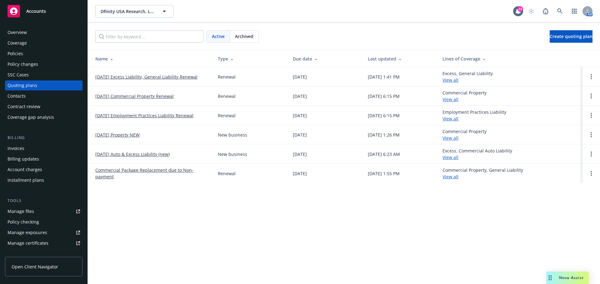 The image size is (600, 284). What do you see at coordinates (325, 59) in the screenshot?
I see `div: Due date` at bounding box center [325, 59].